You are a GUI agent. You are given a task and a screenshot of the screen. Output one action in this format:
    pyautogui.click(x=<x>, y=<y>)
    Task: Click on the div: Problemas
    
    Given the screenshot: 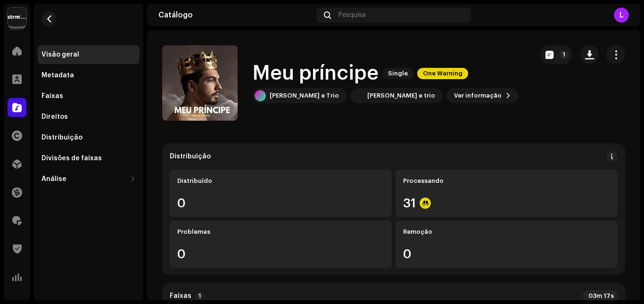 What is the action you would take?
    pyautogui.click(x=281, y=232)
    